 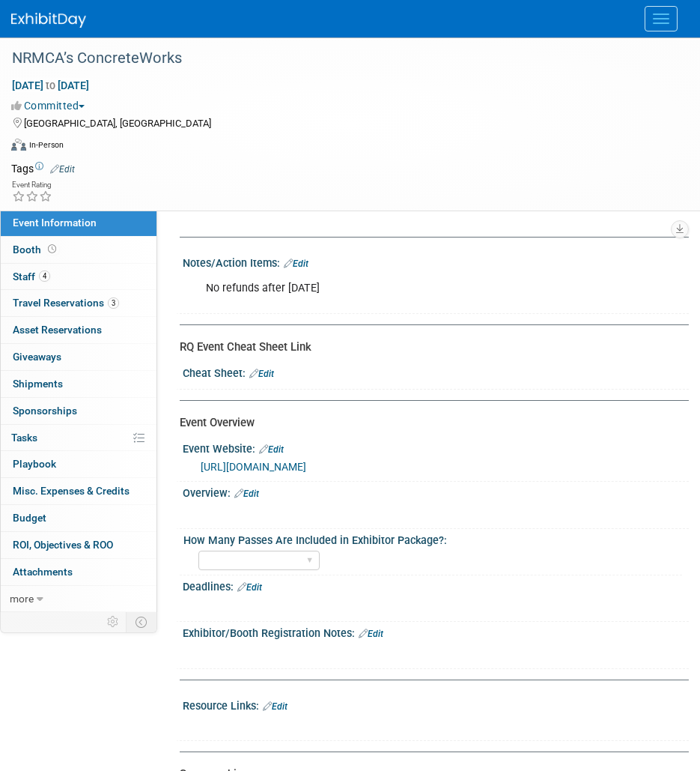 I want to click on a: Tasks, so click(x=78, y=438).